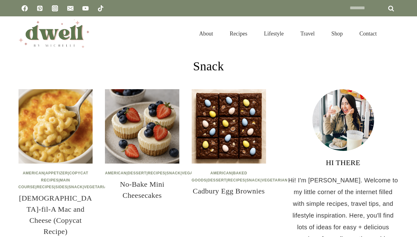  I want to click on a: Lifestyle, so click(274, 34).